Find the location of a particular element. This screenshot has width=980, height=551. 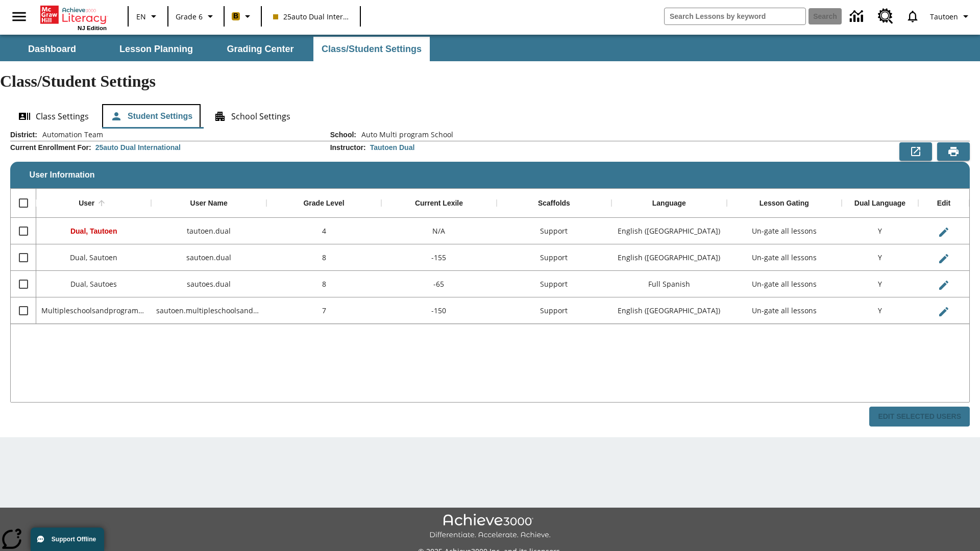

span: Auto Multi program School is located at coordinates (405, 135).